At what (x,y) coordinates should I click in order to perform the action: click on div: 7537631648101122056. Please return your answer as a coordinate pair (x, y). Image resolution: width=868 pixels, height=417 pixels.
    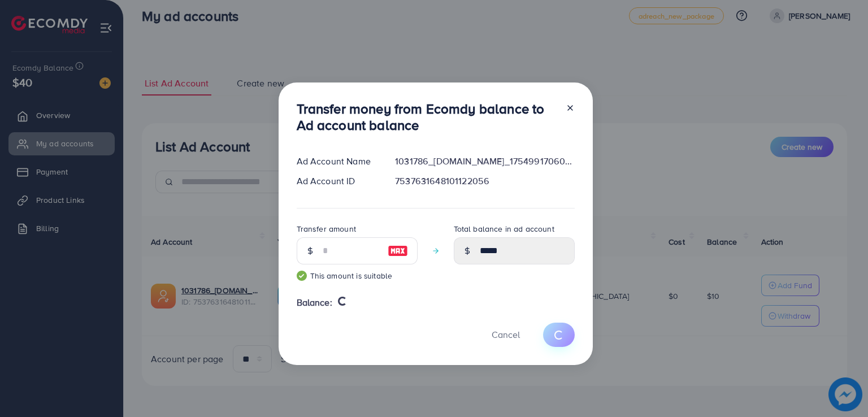
    Looking at the image, I should click on (485, 181).